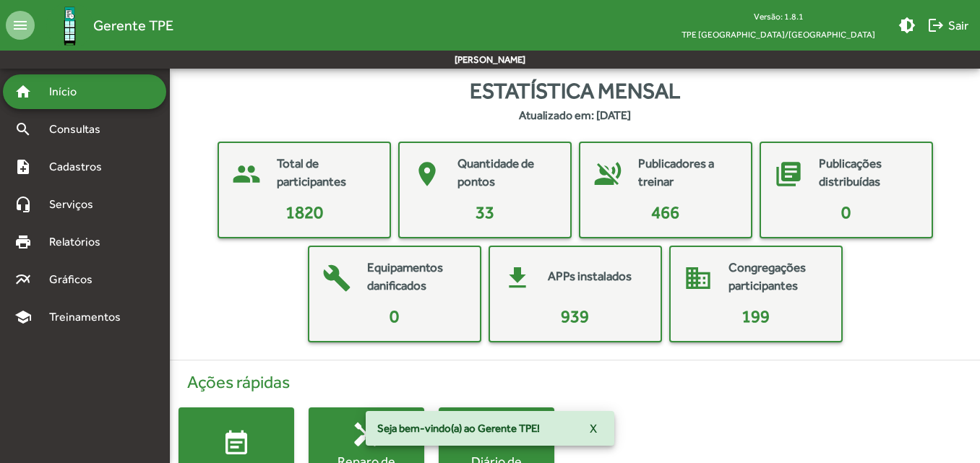  I want to click on span: Gráficos, so click(76, 280).